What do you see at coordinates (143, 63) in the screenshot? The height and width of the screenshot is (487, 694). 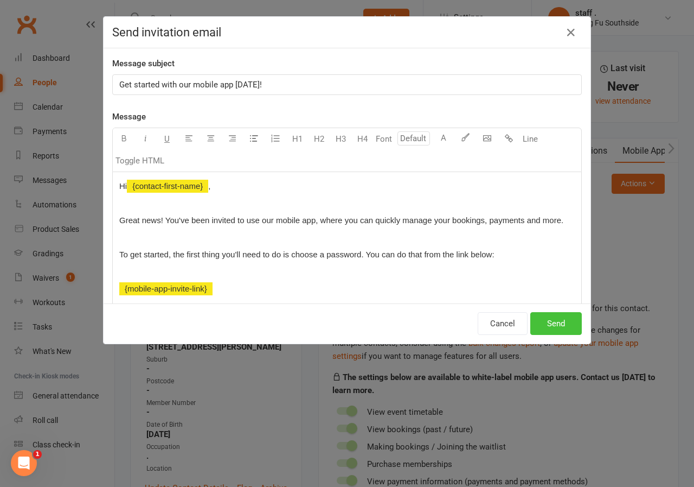 I see `label: Message subject` at bounding box center [143, 63].